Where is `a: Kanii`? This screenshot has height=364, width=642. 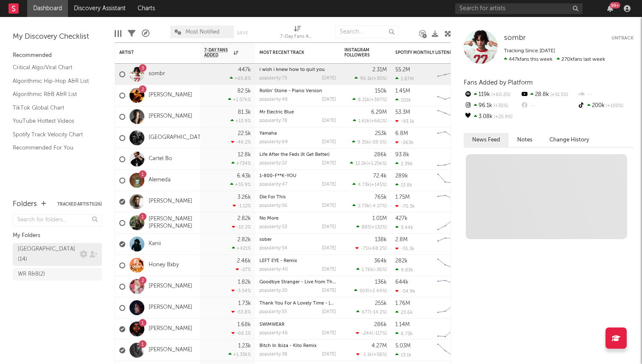 a: Kanii is located at coordinates (154, 244).